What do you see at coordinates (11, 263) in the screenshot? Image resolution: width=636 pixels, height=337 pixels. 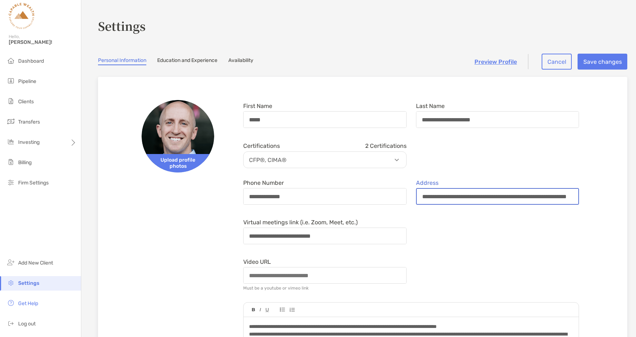 I see `img: add_new_client icon` at bounding box center [11, 263].